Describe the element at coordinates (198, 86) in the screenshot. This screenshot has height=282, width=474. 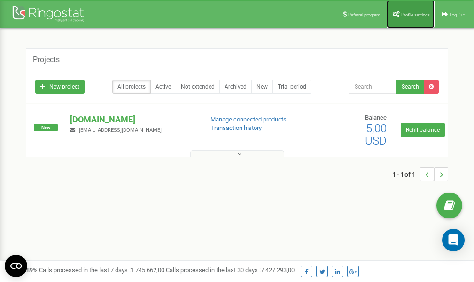
I see `a: Not extended` at that location.